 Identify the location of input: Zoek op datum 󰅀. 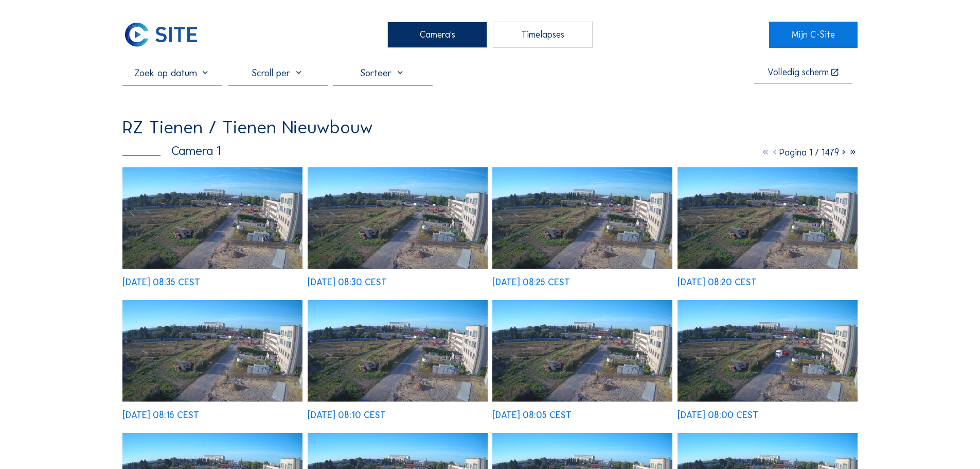
(173, 72).